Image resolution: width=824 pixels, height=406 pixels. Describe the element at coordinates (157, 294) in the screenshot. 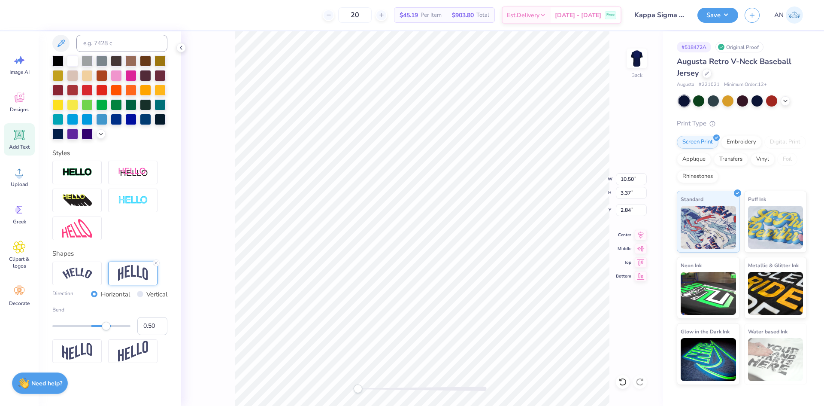

I see `label: Vertical` at that location.